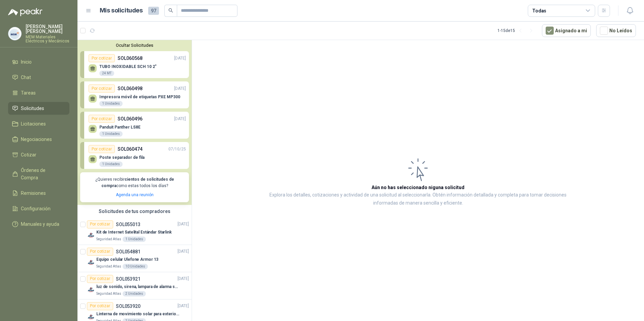 The width and height of the screenshot is (644, 321). What do you see at coordinates (26, 62) in the screenshot?
I see `span: Inicio` at bounding box center [26, 62].